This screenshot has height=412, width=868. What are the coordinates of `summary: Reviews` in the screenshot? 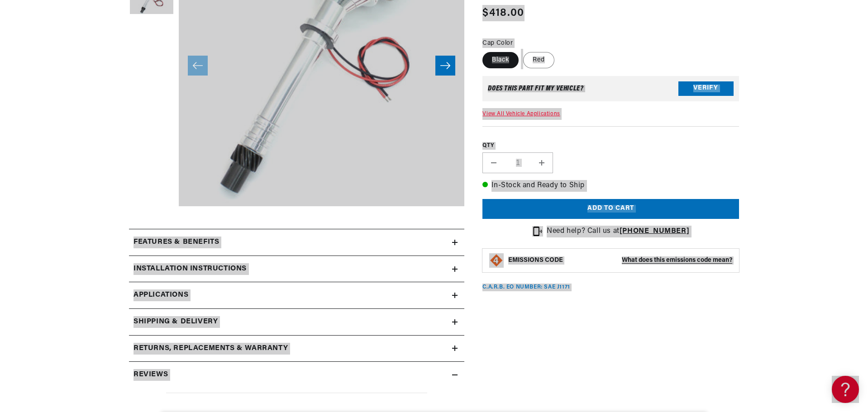 It's located at (297, 375).